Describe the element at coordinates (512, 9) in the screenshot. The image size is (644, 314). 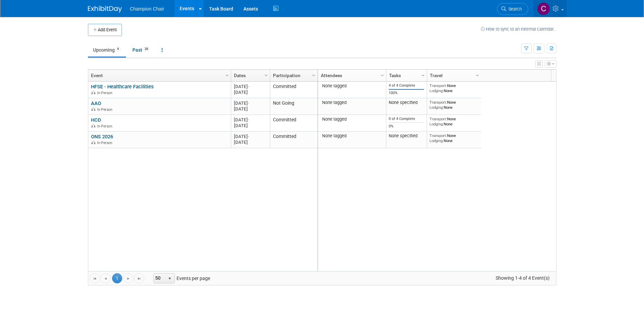
I see `a: Search` at that location.